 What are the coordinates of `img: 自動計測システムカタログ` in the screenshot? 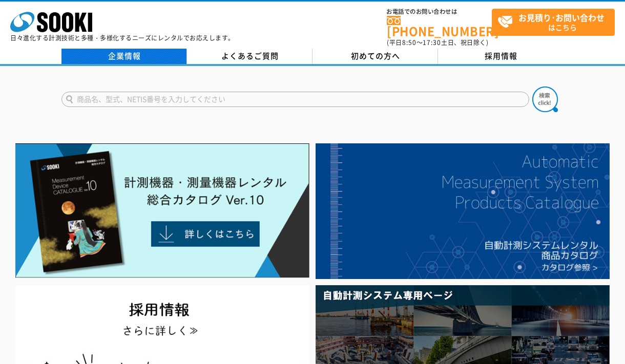 It's located at (463, 211).